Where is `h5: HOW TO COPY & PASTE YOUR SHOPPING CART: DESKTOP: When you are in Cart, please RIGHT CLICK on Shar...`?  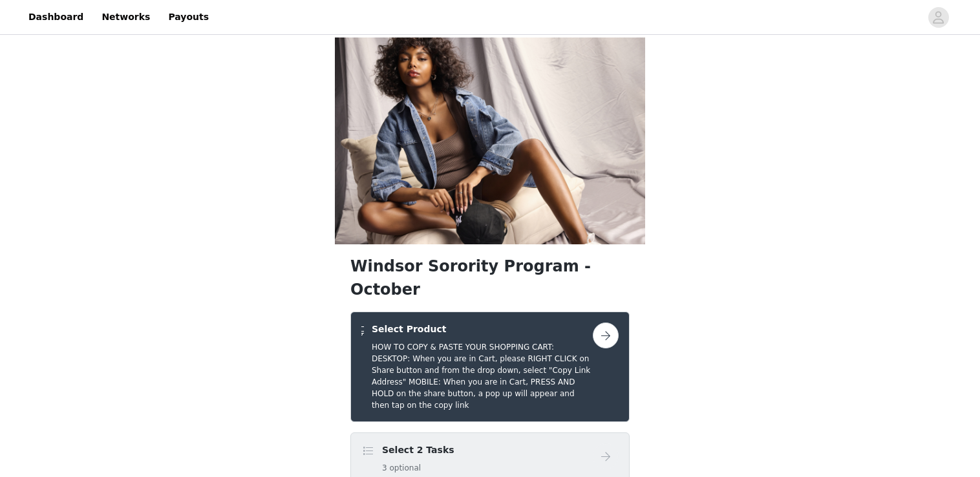
h5: HOW TO COPY & PASTE YOUR SHOPPING CART: DESKTOP: When you are in Cart, please RIGHT CLICK on Shar... is located at coordinates (482, 377).